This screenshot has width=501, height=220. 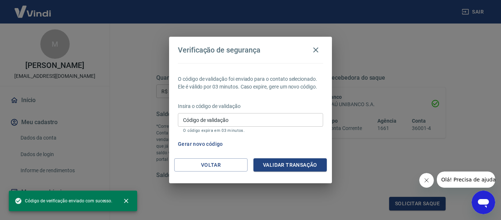 I want to click on button: Validar transação, so click(x=290, y=165).